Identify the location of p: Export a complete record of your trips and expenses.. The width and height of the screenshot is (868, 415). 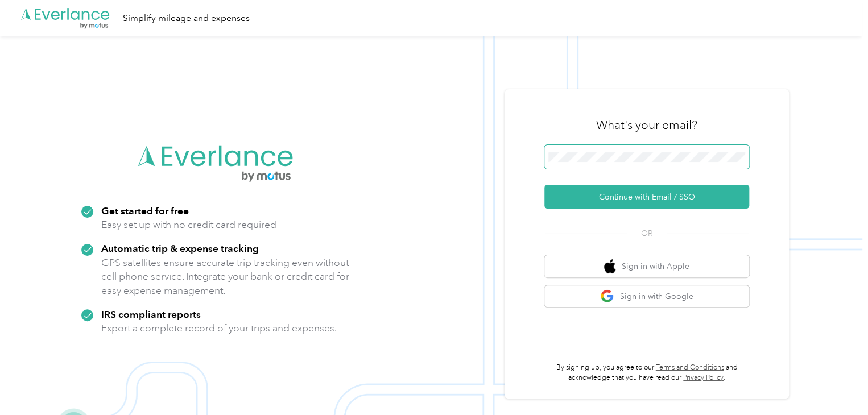
(219, 328).